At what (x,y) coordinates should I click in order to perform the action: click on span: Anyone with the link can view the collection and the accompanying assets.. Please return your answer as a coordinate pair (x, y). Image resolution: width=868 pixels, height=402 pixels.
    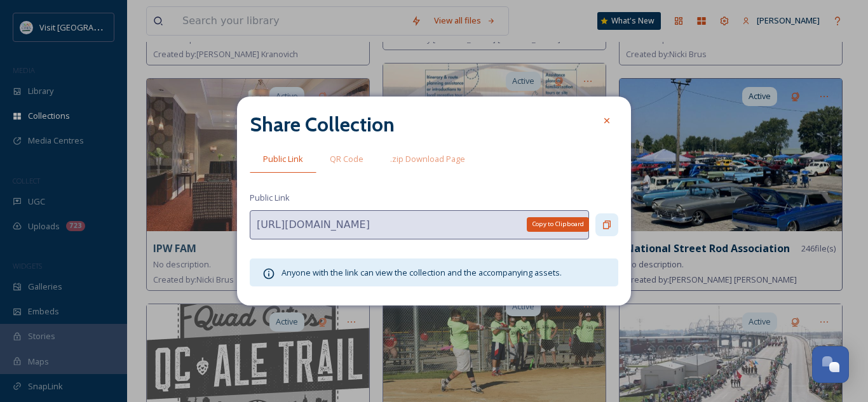
    Looking at the image, I should click on (421, 272).